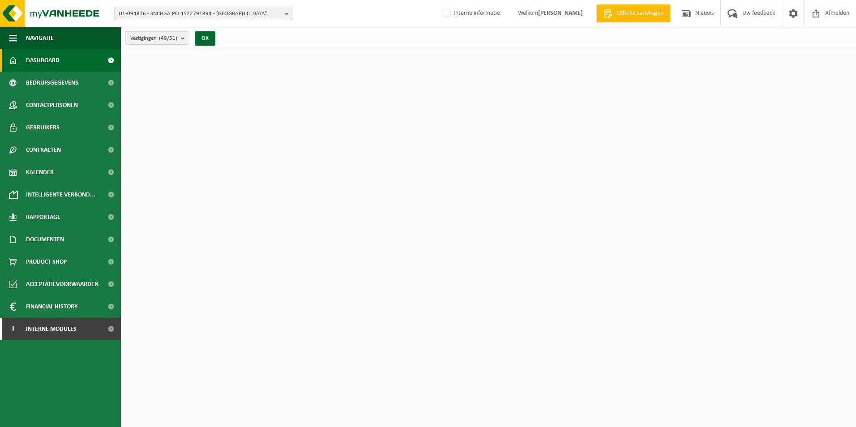  What do you see at coordinates (633, 13) in the screenshot?
I see `a: Offerte aanvragen` at bounding box center [633, 13].